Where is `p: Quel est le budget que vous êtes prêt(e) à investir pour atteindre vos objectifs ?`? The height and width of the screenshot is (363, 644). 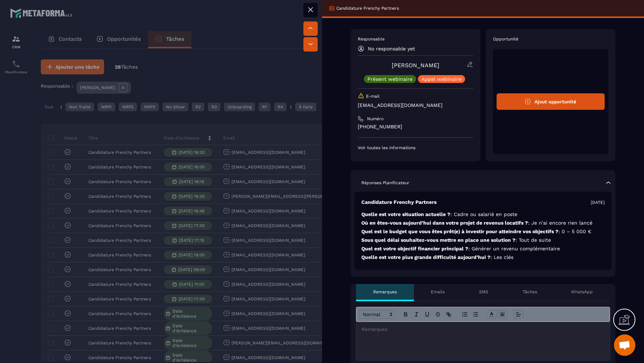
p: Quel est le budget que vous êtes prêt(e) à investir pour atteindre vos objectifs ? is located at coordinates (483, 231).